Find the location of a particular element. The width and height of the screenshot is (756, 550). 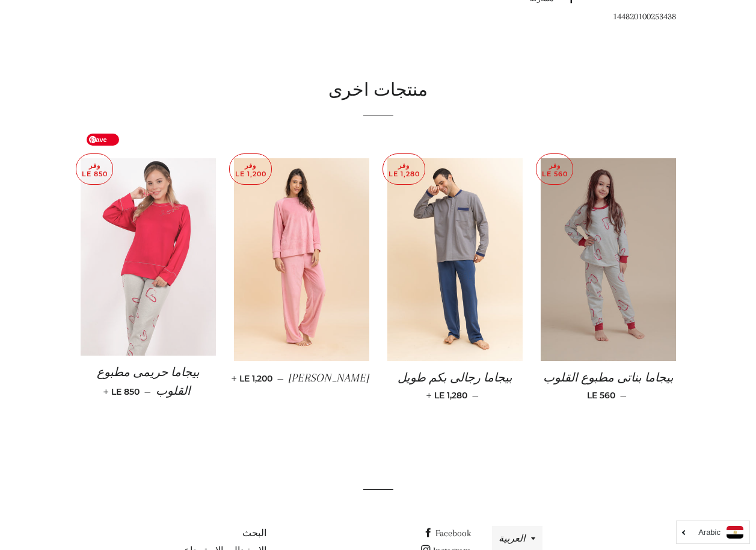

h2: منتجات اخرى is located at coordinates (378, 91).